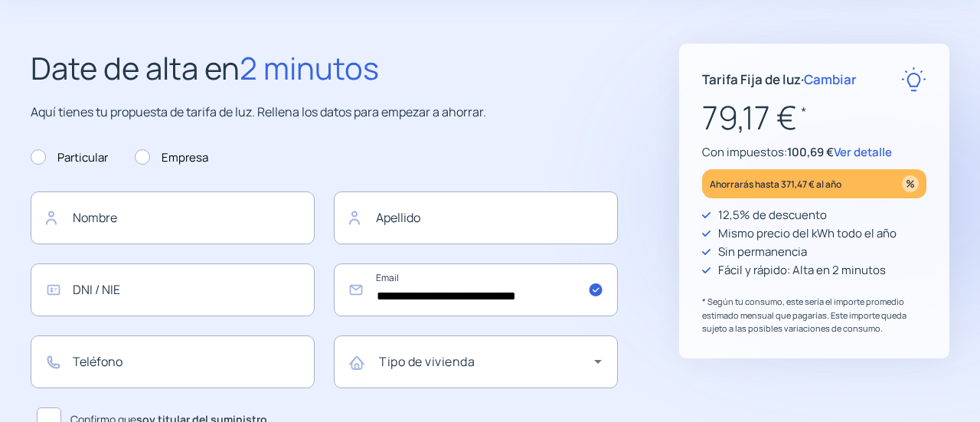 Image resolution: width=980 pixels, height=422 pixels. I want to click on img: rate-E.svg, so click(913, 79).